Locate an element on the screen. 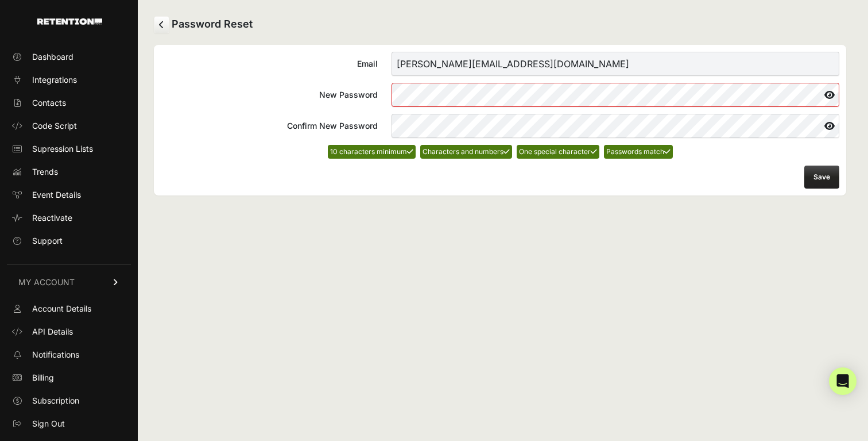 This screenshot has height=441, width=868. h2: Password Reset is located at coordinates (500, 25).